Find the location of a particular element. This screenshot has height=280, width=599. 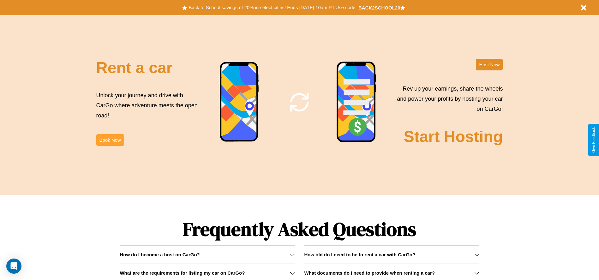

h2: Start Hosting is located at coordinates (453, 137).